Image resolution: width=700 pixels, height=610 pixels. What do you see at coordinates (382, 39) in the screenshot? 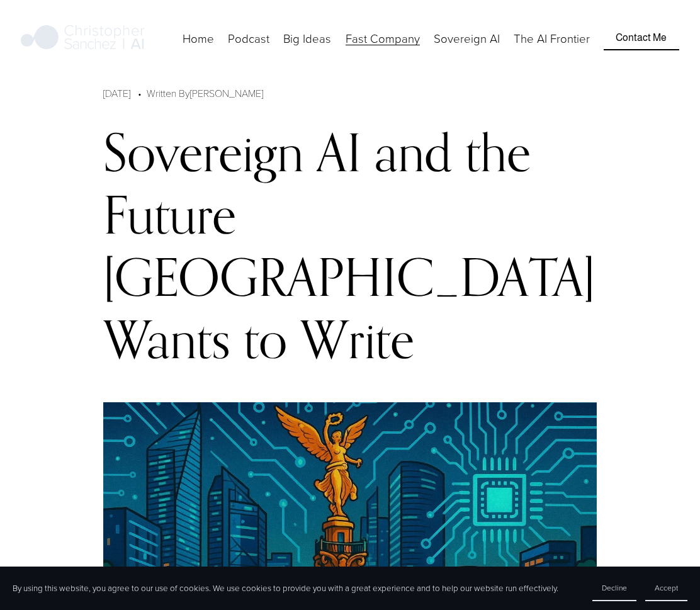
I see `span: Fast Company` at bounding box center [382, 39].